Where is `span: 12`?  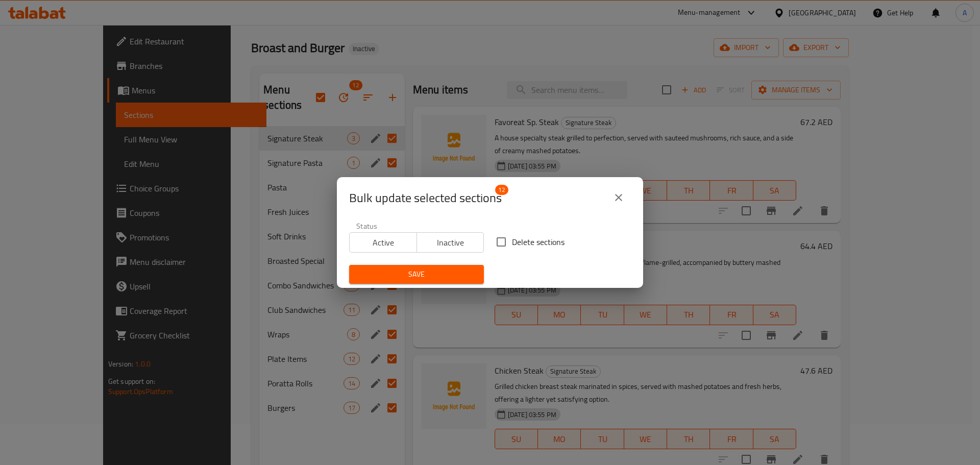
span: 12 is located at coordinates (502, 190).